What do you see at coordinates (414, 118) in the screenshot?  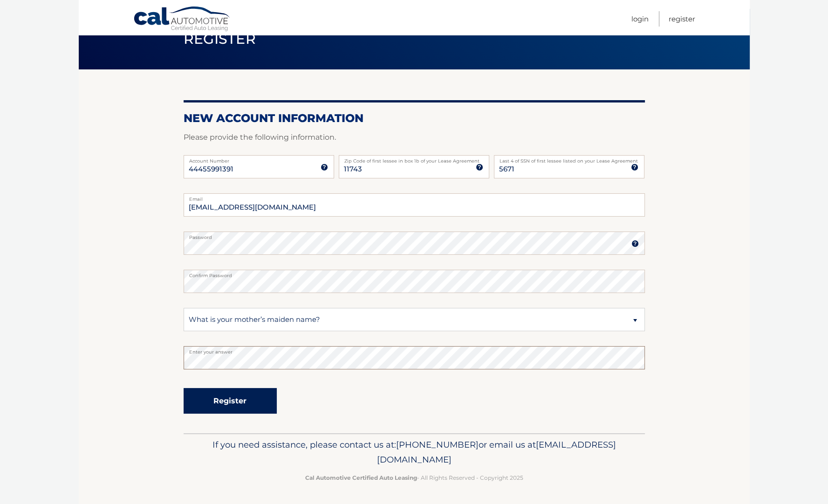 I see `h2: New Account Information` at bounding box center [414, 118].